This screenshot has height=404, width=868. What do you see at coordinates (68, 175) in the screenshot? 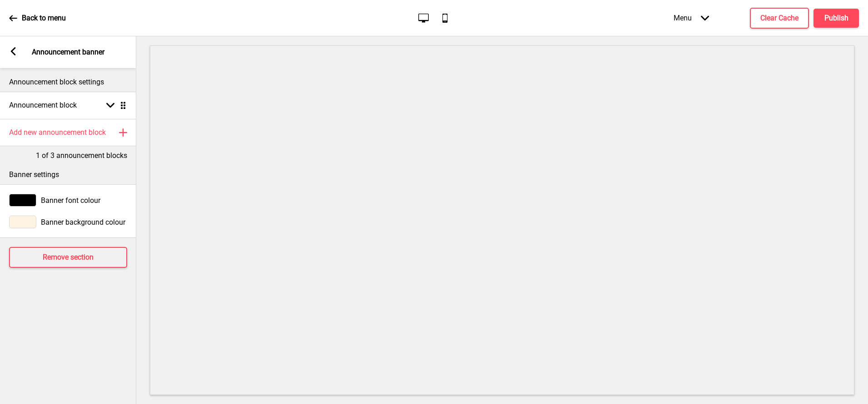
I see `p: Banner settings` at bounding box center [68, 175].